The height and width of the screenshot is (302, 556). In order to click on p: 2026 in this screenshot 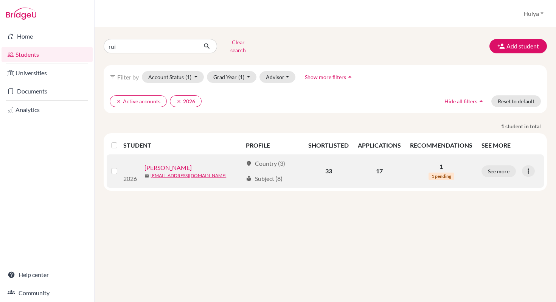, I will do `click(143, 177)`.